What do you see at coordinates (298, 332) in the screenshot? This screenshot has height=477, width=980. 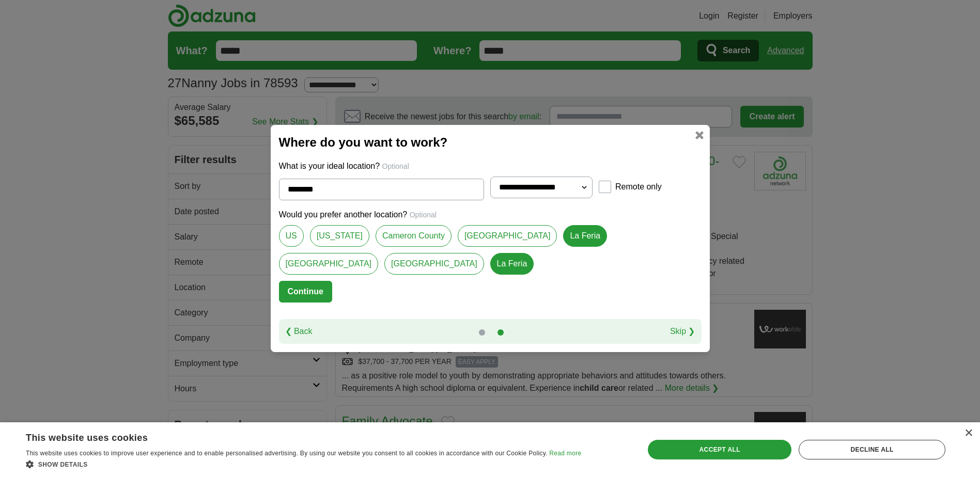 I see `a: ❮ Back` at bounding box center [298, 332].